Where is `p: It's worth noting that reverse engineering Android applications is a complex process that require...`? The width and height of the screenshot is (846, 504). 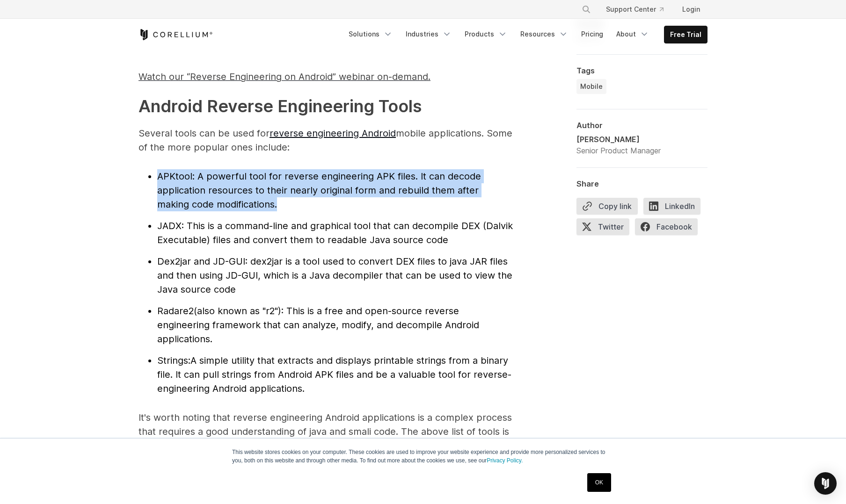
p: It's worth noting that reverse engineering Android applications is a complex process that require... is located at coordinates (326, 439).